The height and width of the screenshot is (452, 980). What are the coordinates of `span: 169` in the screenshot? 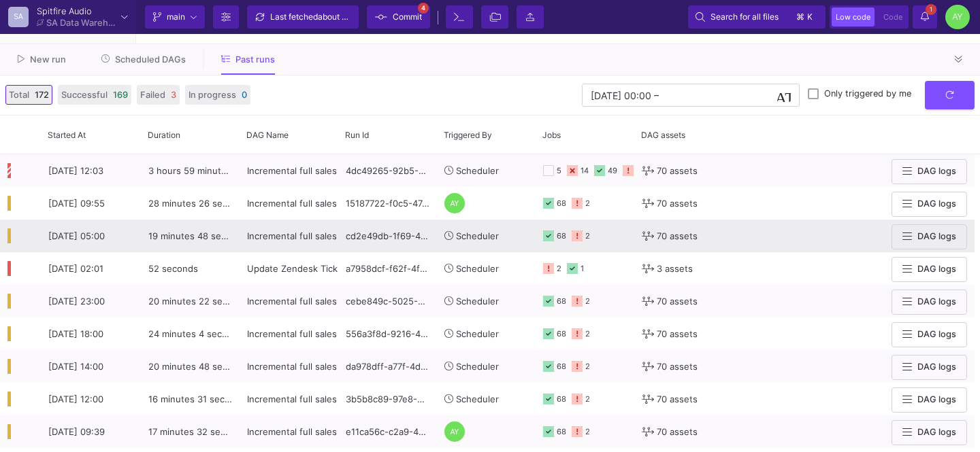 It's located at (121, 95).